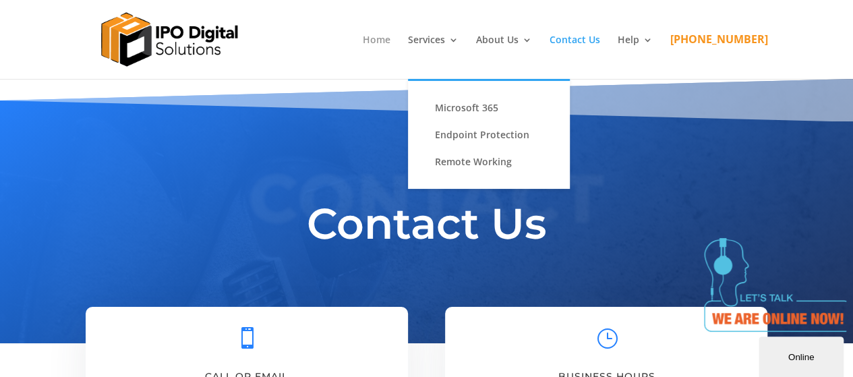 The image size is (853, 377). Describe the element at coordinates (42, 23) in the screenshot. I see `div: Online` at that location.